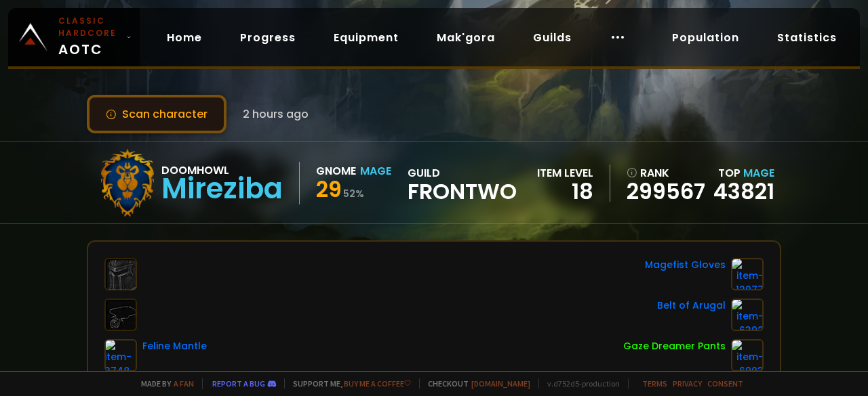  What do you see at coordinates (564, 173) in the screenshot?
I see `div: item level` at bounding box center [564, 173].